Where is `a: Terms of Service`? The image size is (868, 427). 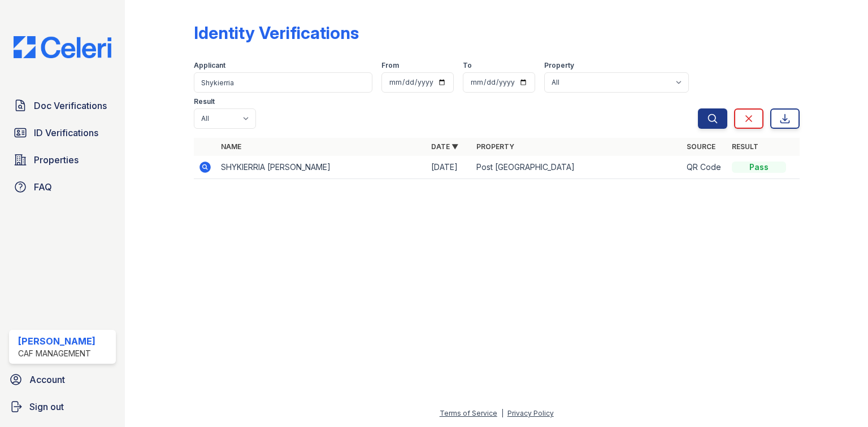
a: Terms of Service is located at coordinates (469, 413).